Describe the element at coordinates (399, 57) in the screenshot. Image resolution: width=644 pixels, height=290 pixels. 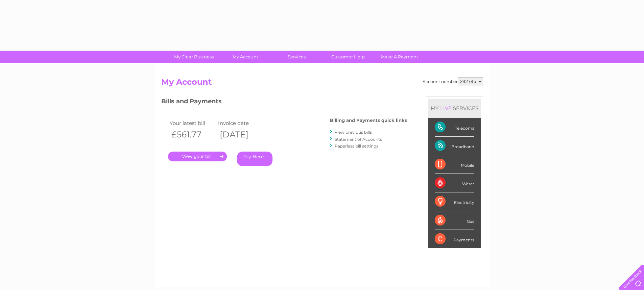
I see `a: Make A Payment` at that location.